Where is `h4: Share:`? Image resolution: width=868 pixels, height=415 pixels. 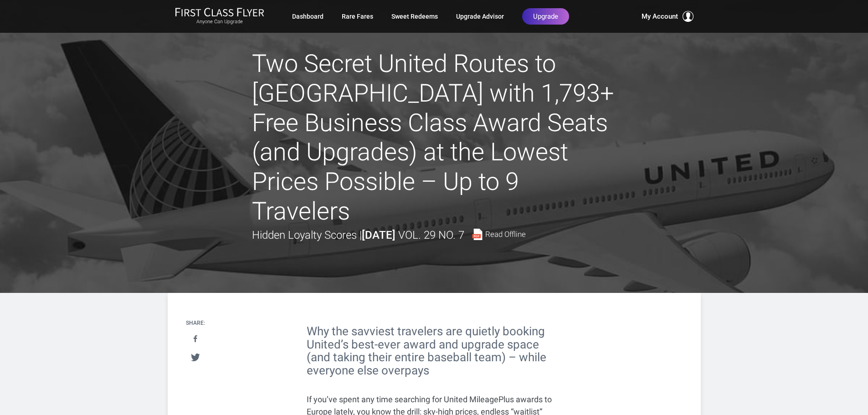
h4: Share: is located at coordinates (195, 323).